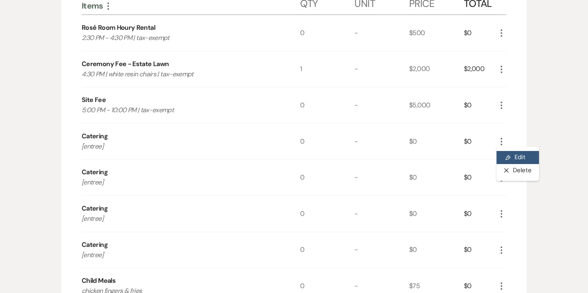 The height and width of the screenshot is (293, 588). I want to click on div: Items, so click(191, 6).